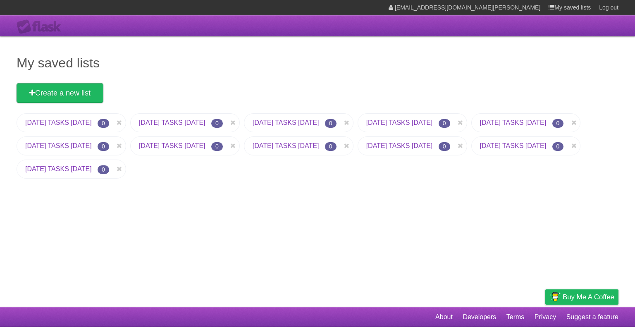  Describe the element at coordinates (592, 317) in the screenshot. I see `a: Suggest a feature` at that location.